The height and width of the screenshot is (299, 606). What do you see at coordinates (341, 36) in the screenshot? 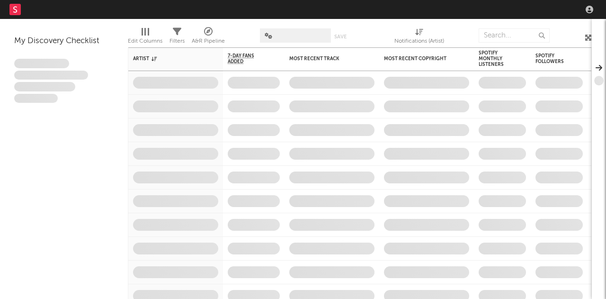
I see `button: Save` at bounding box center [341, 36].